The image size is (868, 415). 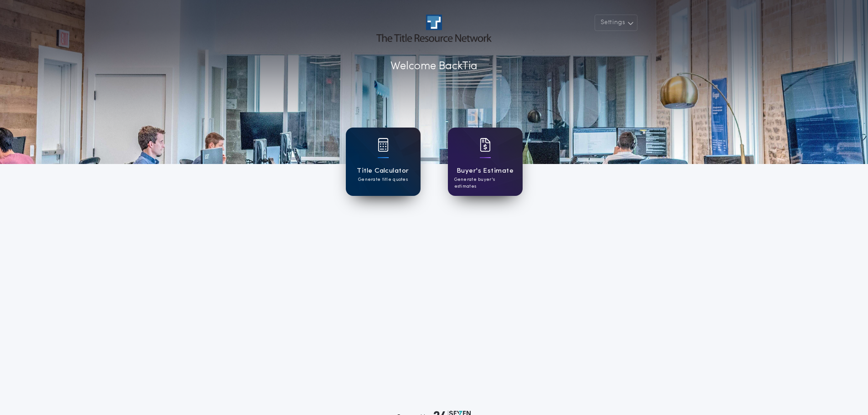 What do you see at coordinates (383, 171) in the screenshot?
I see `h1: Title Calculator` at bounding box center [383, 171].